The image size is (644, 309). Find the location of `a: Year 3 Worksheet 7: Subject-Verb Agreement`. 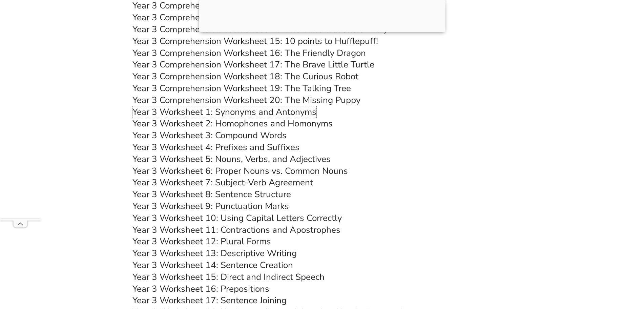

a: Year 3 Worksheet 7: Subject-Verb Agreement is located at coordinates (223, 182).